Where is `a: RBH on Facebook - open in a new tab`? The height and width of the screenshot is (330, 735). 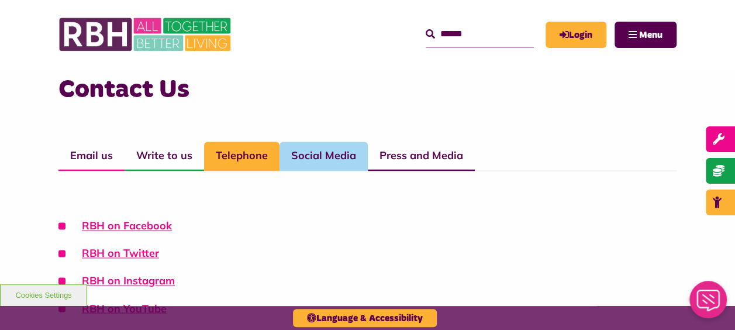 a: RBH on Facebook - open in a new tab is located at coordinates (127, 225).